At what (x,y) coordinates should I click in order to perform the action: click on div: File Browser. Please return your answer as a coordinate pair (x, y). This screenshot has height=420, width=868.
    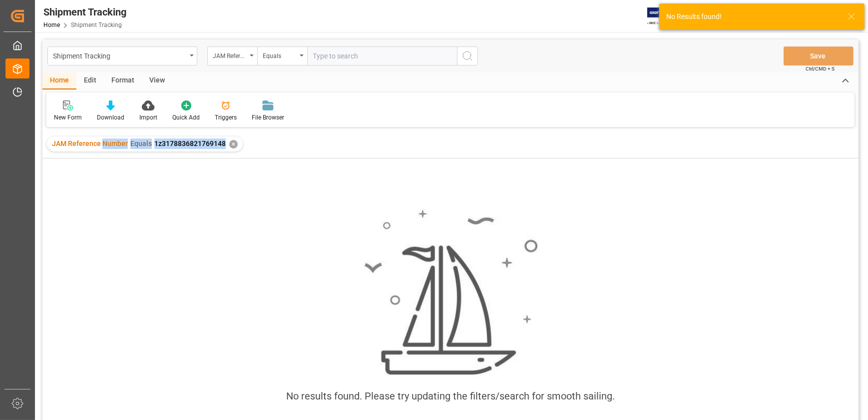
    Looking at the image, I should click on (268, 117).